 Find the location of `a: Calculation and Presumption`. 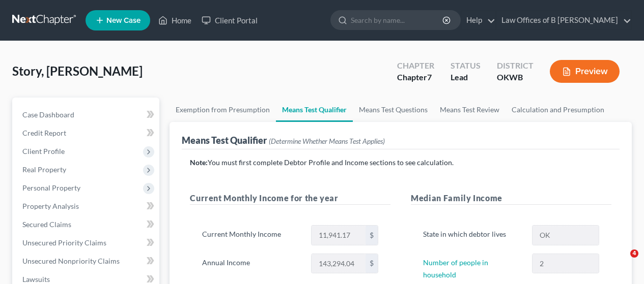

a: Calculation and Presumption is located at coordinates (558, 110).